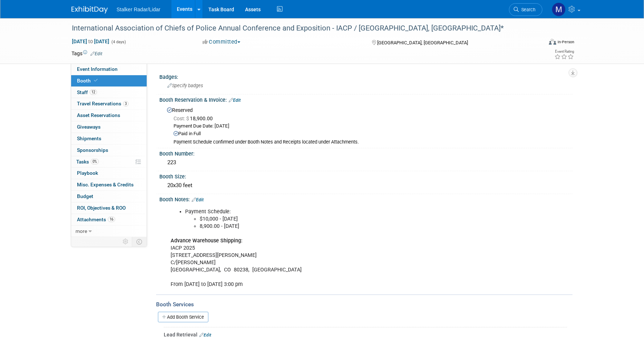 Image resolution: width=644 pixels, height=339 pixels. I want to click on span: more, so click(81, 231).